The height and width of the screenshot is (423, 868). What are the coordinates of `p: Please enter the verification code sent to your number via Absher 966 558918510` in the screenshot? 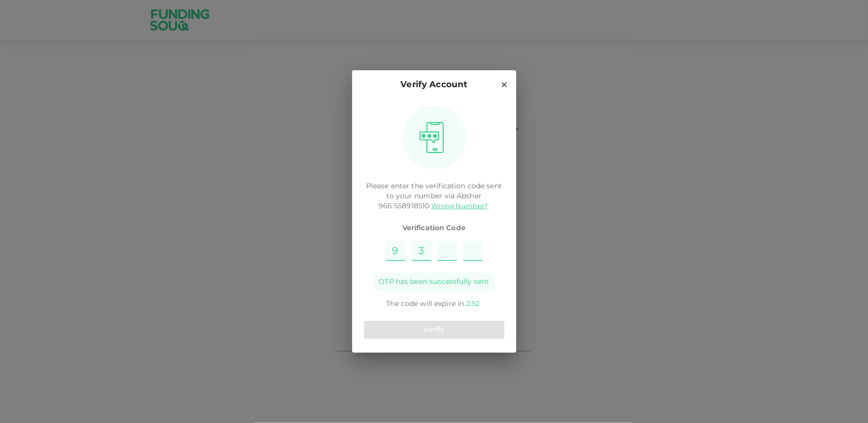 It's located at (435, 196).